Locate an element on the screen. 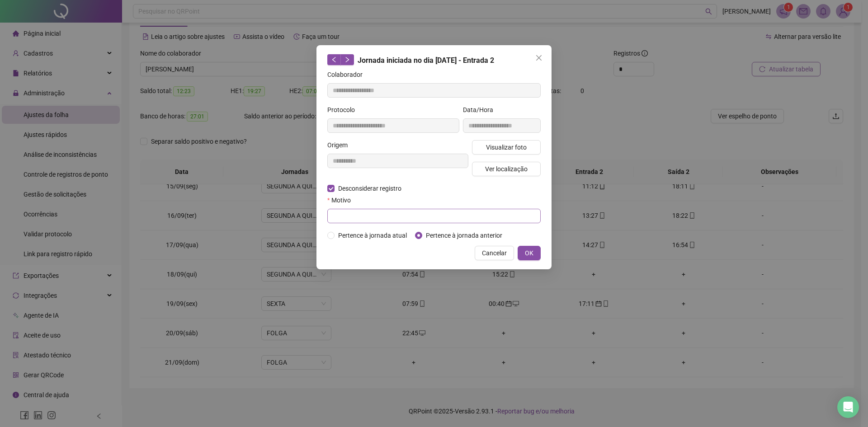 The height and width of the screenshot is (427, 868). button: Visualizar foto is located at coordinates (506, 147).